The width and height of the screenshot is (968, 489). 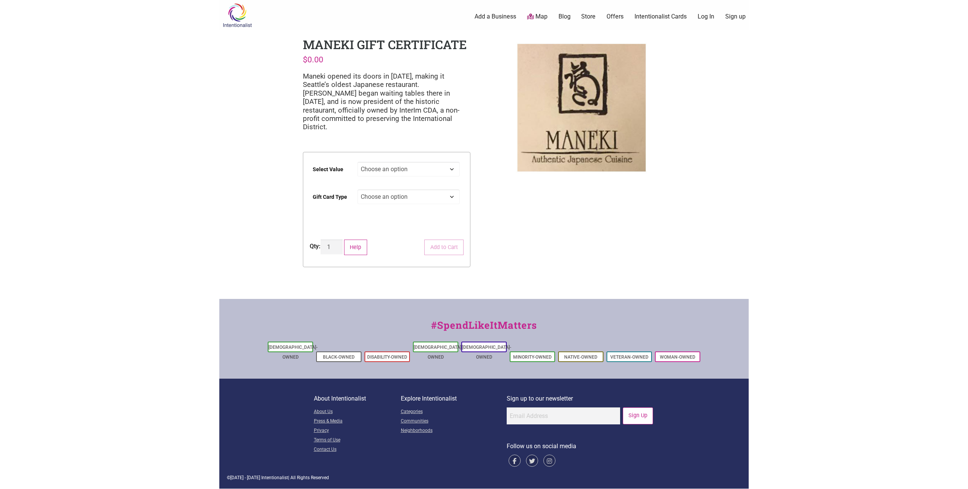 I want to click on a: Log In, so click(x=706, y=17).